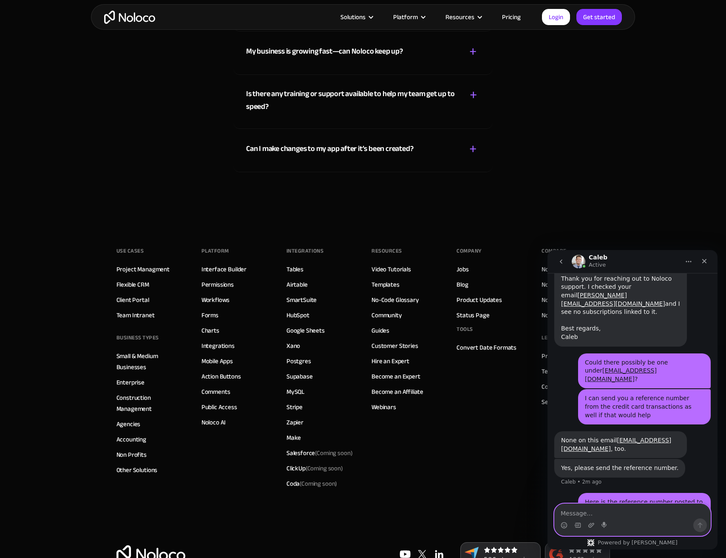 The image size is (726, 558). I want to click on button: Upload attachment, so click(44, 275).